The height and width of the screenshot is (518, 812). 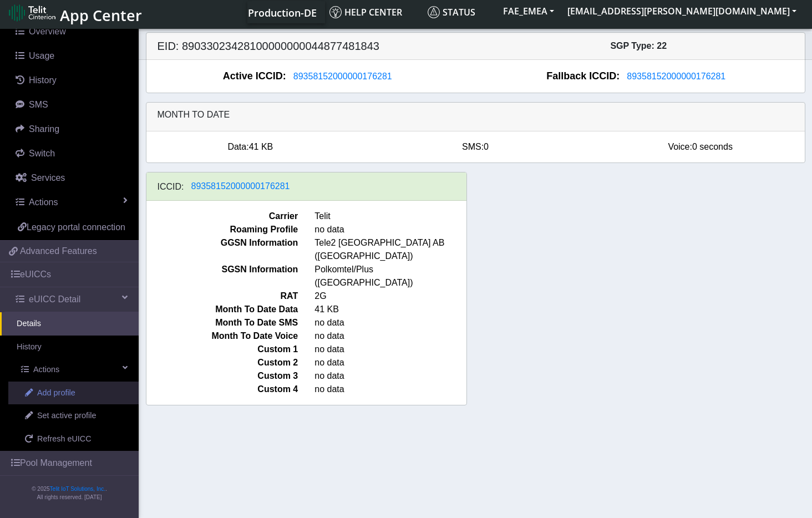 What do you see at coordinates (71, 178) in the screenshot?
I see `a: Services` at bounding box center [71, 178].